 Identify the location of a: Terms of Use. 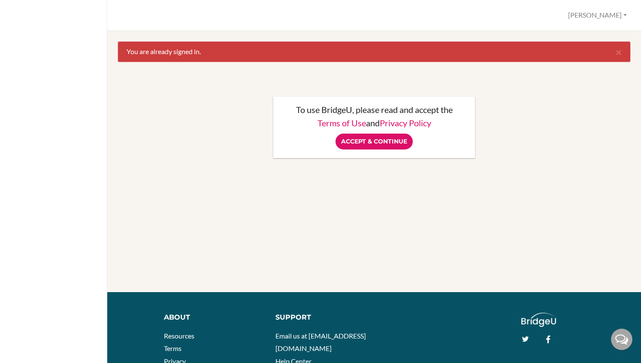
(342, 123).